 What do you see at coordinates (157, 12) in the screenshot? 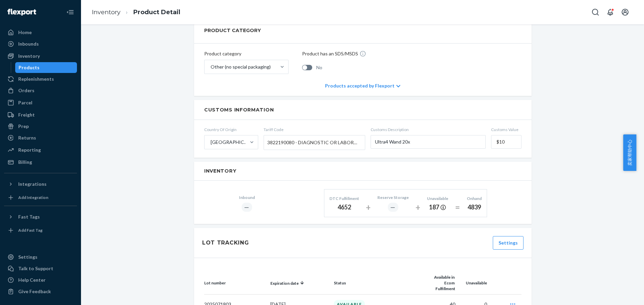
I see `a: Product Detail` at bounding box center [157, 12].